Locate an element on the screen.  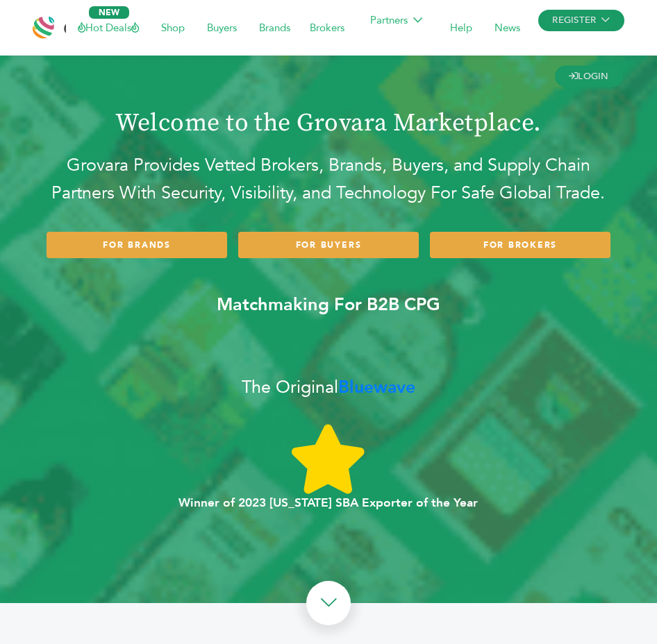
a: Brands is located at coordinates (275, 28).